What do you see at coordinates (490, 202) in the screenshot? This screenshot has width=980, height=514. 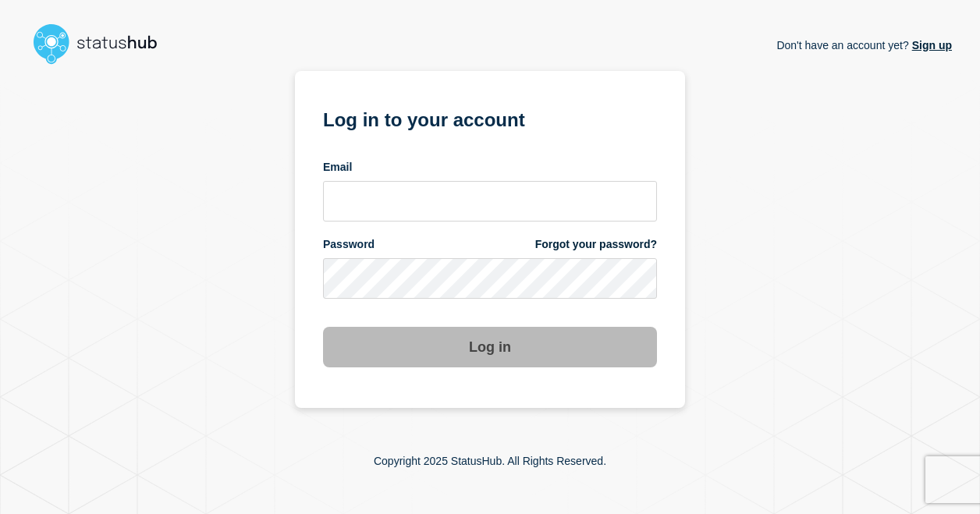 I see `input: email input` at bounding box center [490, 202].